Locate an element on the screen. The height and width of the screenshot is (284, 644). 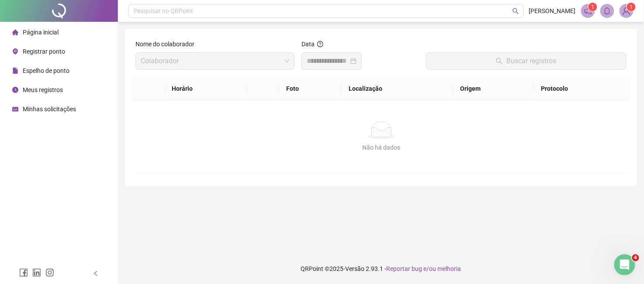
span: Versão is located at coordinates (355, 269).